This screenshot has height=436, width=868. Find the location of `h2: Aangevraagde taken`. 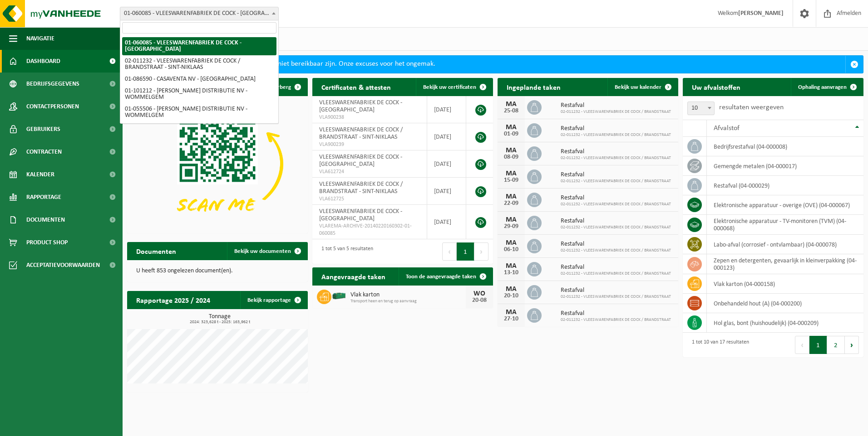

h2: Aangevraagde taken is located at coordinates (353, 276).